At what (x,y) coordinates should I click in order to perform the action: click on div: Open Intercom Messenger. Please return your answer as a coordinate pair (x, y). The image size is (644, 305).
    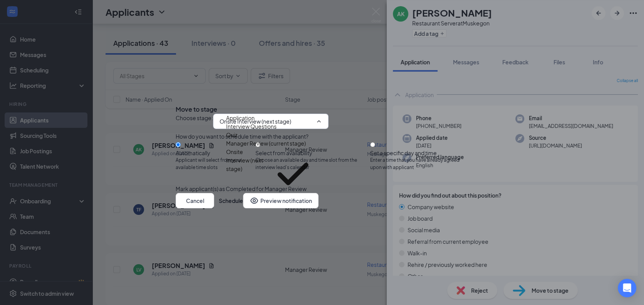
    Looking at the image, I should click on (627, 288).